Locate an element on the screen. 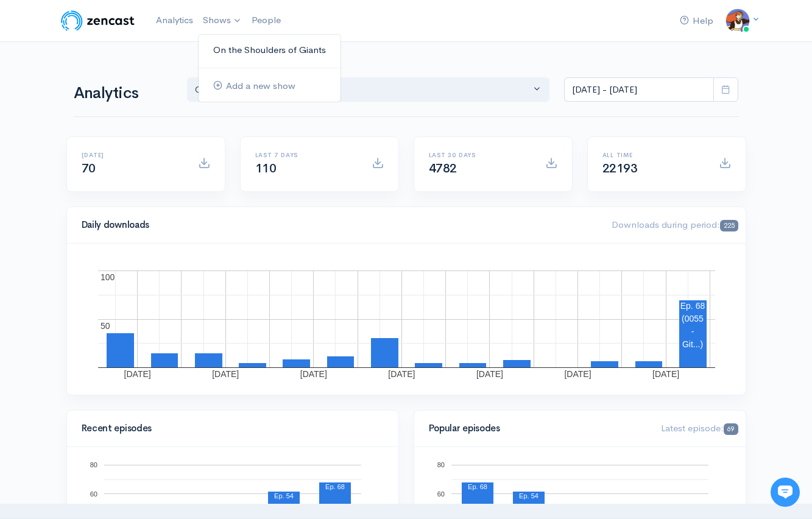  span: Downloads during period: is located at coordinates (674, 224).